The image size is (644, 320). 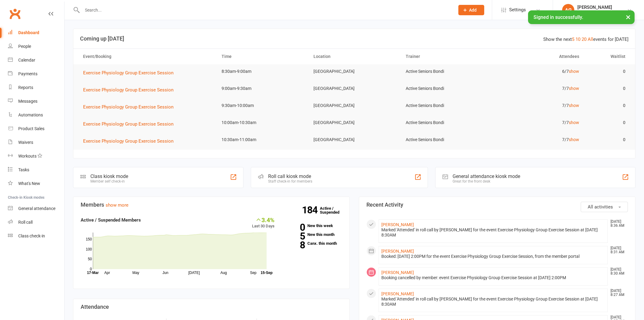 What do you see at coordinates (28, 101) in the screenshot?
I see `div: Messages` at bounding box center [28, 101].